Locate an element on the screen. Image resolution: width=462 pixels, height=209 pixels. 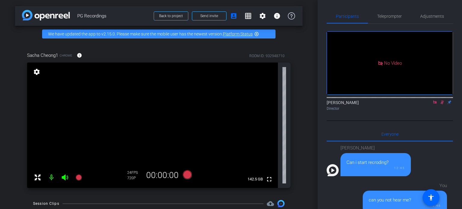
span: PG Recordings is located at coordinates (114, 16).